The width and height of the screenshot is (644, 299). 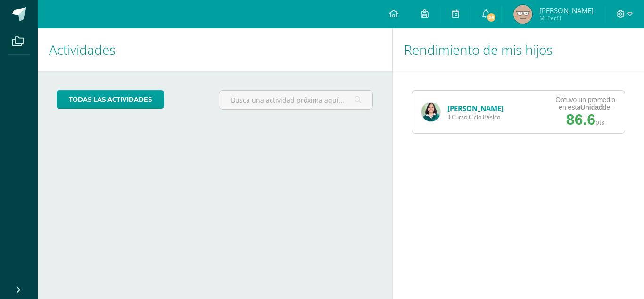 What do you see at coordinates (600, 122) in the screenshot?
I see `span: pts` at bounding box center [600, 122].